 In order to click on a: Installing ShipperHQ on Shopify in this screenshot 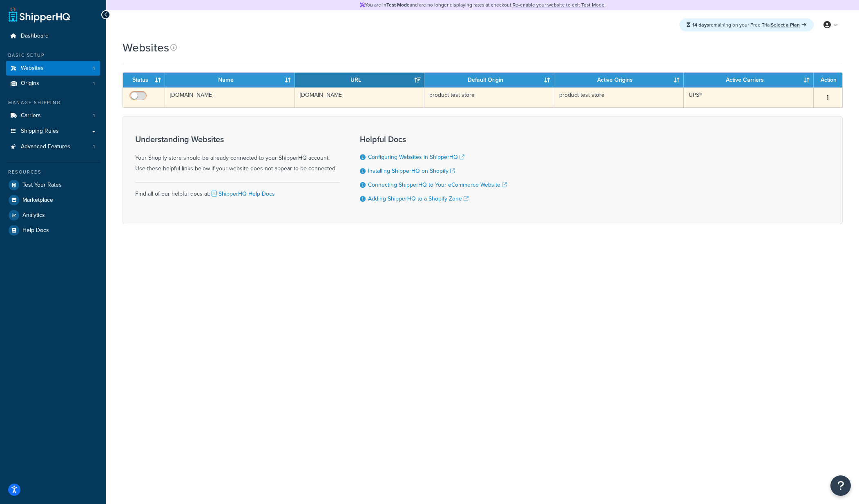, I will do `click(411, 171)`.